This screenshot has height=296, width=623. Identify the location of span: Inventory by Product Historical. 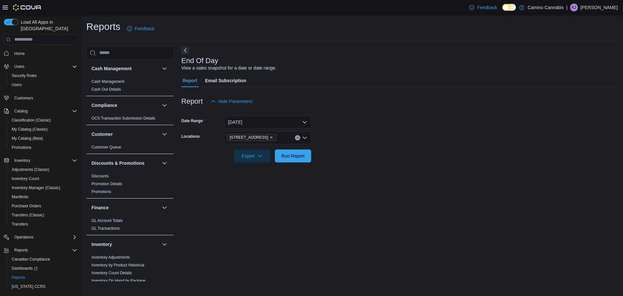
(118, 265).